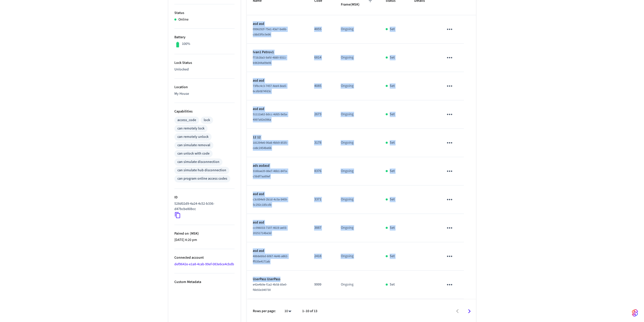 This screenshot has height=322, width=644. Describe the element at coordinates (321, 199) in the screenshot. I see `p: 3371` at that location.